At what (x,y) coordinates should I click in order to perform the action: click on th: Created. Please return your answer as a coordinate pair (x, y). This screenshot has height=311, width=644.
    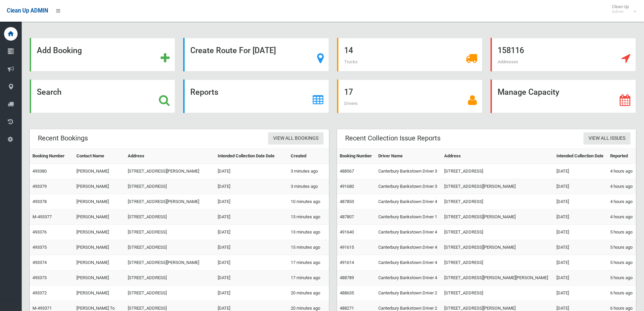
    Looking at the image, I should click on (308, 156).